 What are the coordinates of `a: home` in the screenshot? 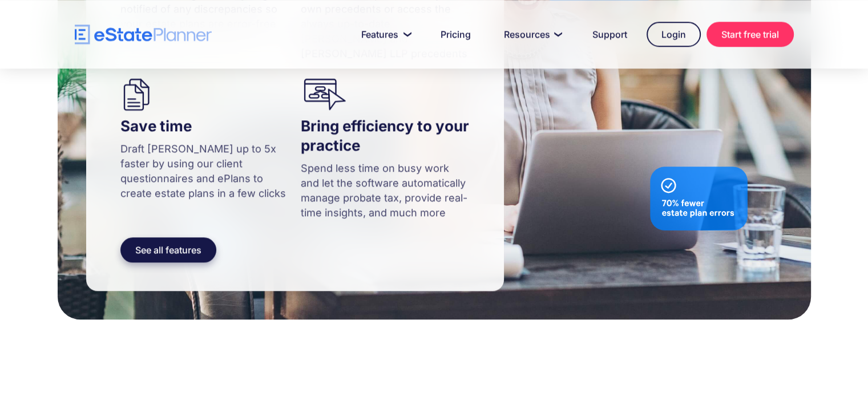 It's located at (143, 34).